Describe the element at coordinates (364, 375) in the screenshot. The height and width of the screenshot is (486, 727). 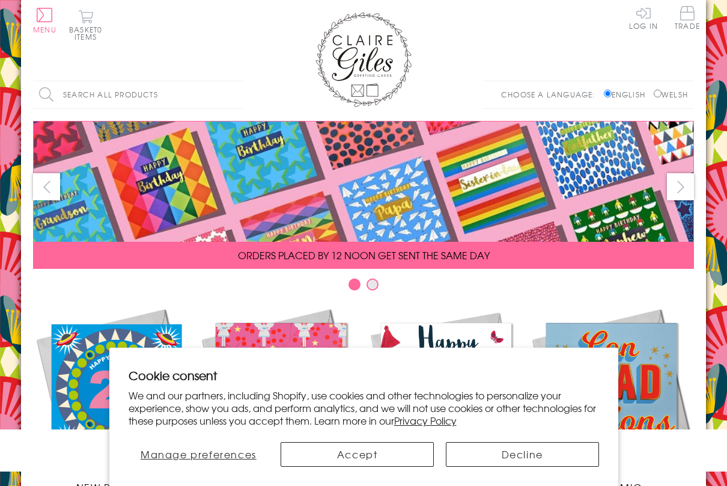
I see `h2: Cookie consent` at that location.